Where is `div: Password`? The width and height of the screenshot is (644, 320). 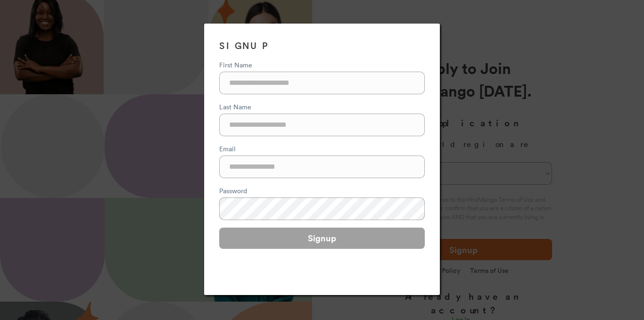 div: Password is located at coordinates (322, 190).